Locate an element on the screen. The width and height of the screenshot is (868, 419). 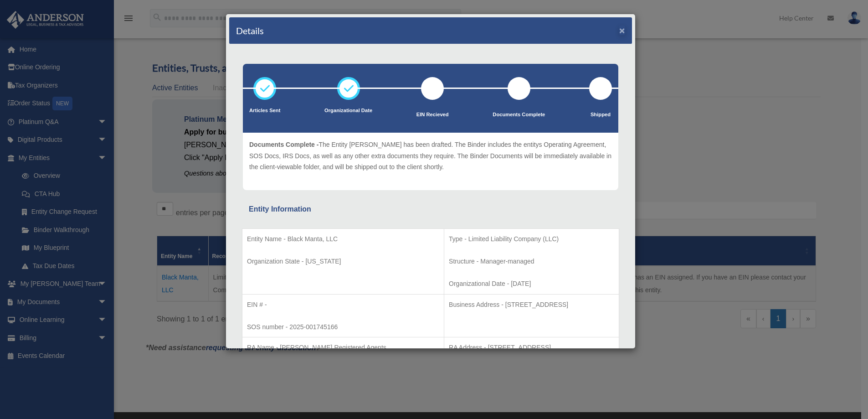
p: Organizational Date is located at coordinates (348, 110).